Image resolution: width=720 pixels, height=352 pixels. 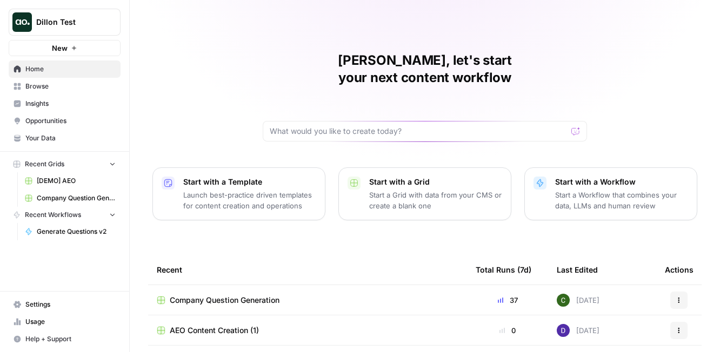 What do you see at coordinates (621, 200) in the screenshot?
I see `p: Start a Workflow that combines your data, LLMs and human review` at bounding box center [621, 200].